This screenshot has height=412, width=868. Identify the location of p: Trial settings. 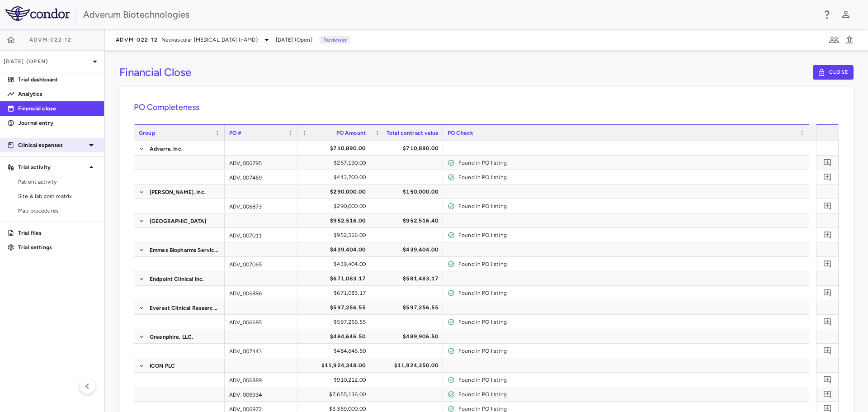
(57, 247).